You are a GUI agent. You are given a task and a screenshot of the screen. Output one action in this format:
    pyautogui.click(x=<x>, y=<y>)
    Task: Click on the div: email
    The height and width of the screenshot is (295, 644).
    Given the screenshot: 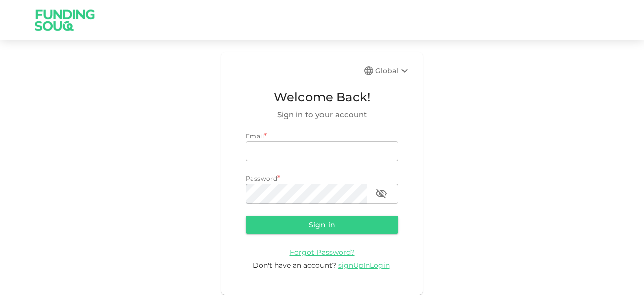 What is the action you would take?
    pyautogui.click(x=322, y=151)
    